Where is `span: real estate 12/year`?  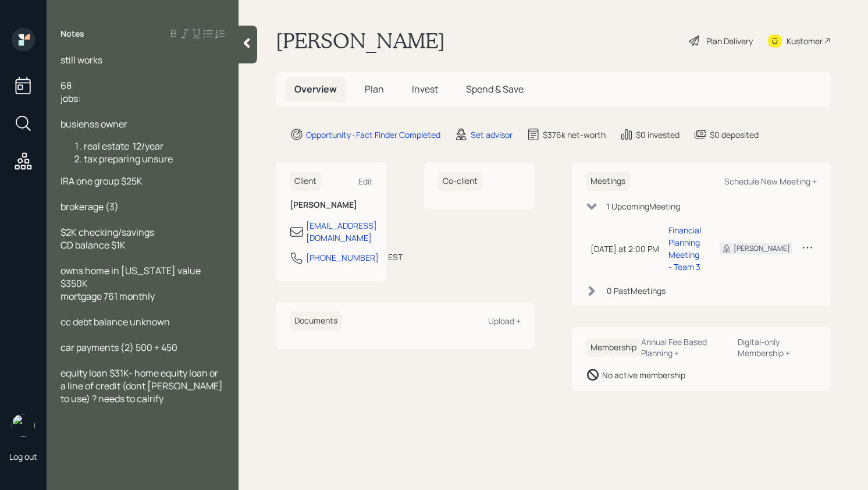
span: real estate 12/year is located at coordinates (123, 146).